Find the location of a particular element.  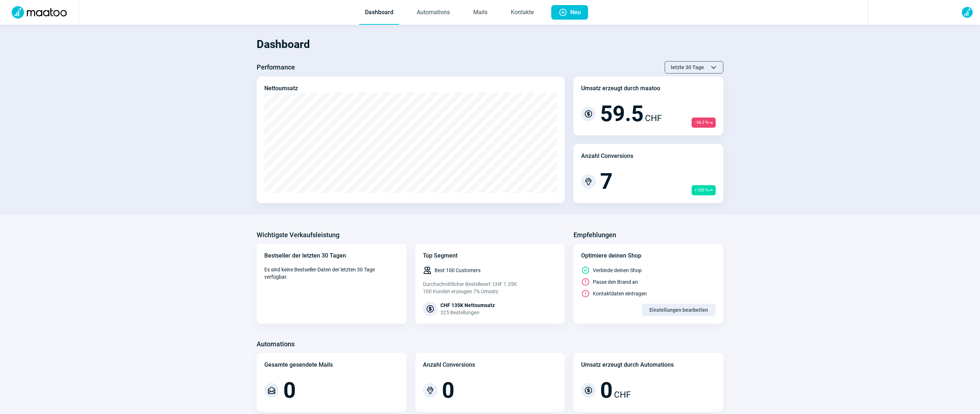

h3: Empfehlungen is located at coordinates (595, 235).